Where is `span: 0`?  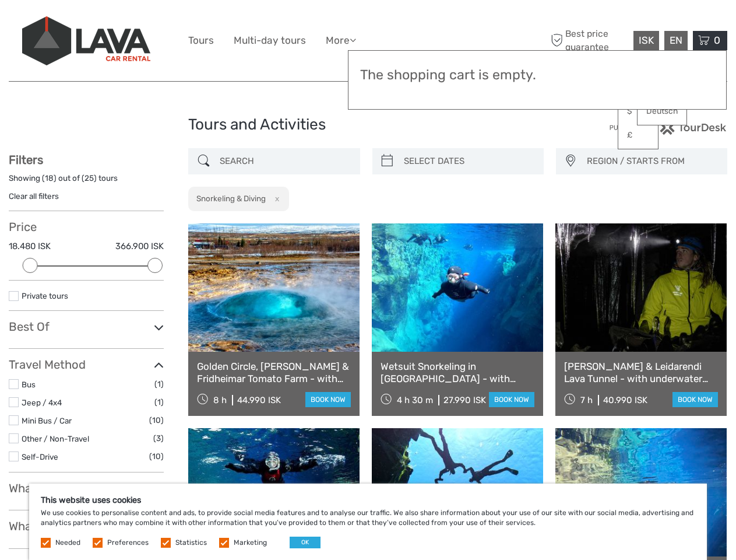 span: 0 is located at coordinates (717, 40).